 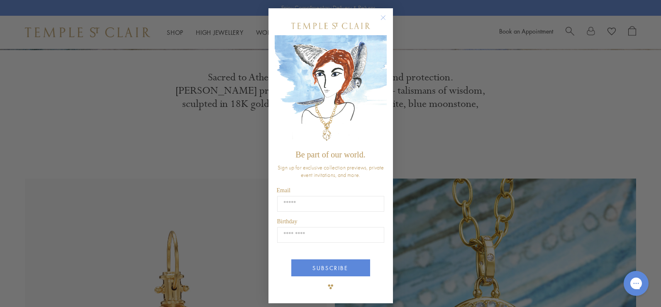 What do you see at coordinates (331, 90) in the screenshot?
I see `img: c4a9eb12-d91a-4d4a-8ee0-386386f4f338.jpeg` at bounding box center [331, 90].